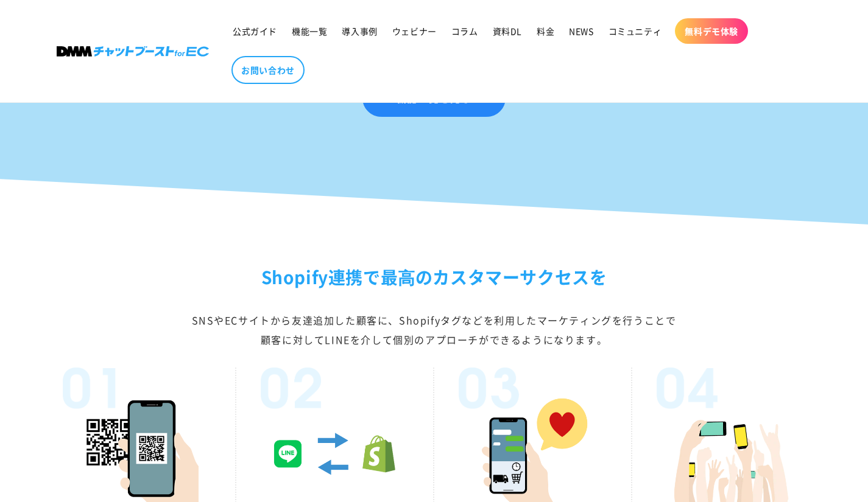 This screenshot has width=868, height=502. What do you see at coordinates (711, 31) in the screenshot?
I see `a: 無料デモ体験` at bounding box center [711, 31].